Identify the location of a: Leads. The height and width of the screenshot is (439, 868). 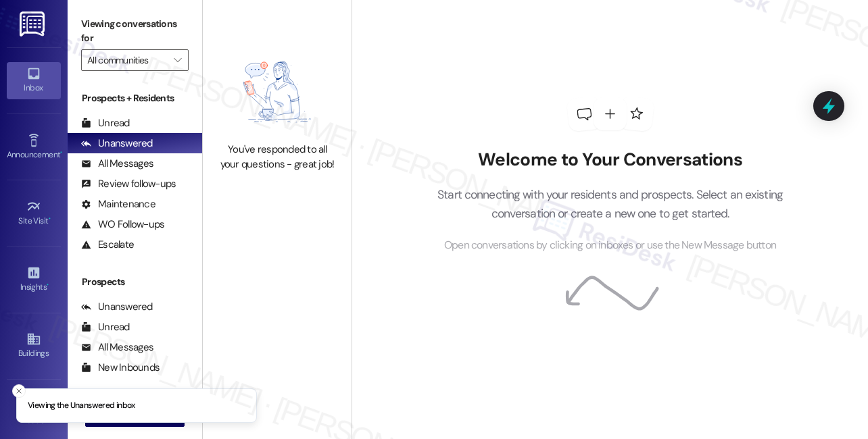
(34, 413).